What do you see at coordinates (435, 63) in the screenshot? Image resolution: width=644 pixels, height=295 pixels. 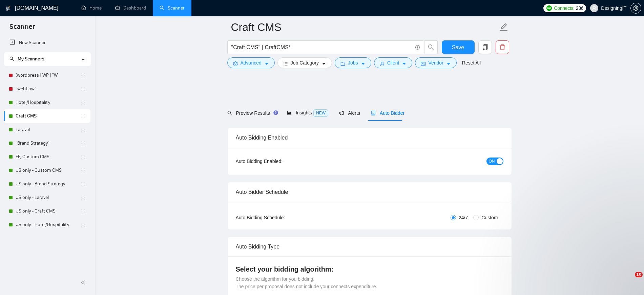 I see `button: idcardVendorcaret-down` at bounding box center [435, 63].